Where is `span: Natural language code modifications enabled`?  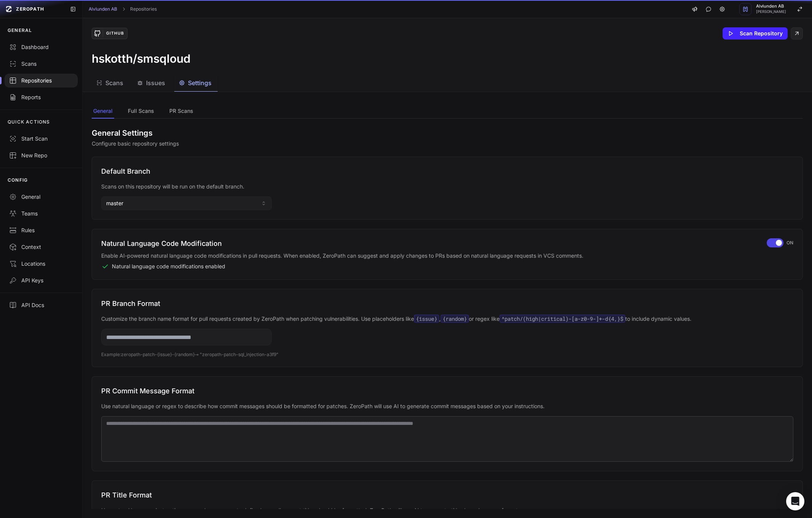 span: Natural language code modifications enabled is located at coordinates (168, 267).